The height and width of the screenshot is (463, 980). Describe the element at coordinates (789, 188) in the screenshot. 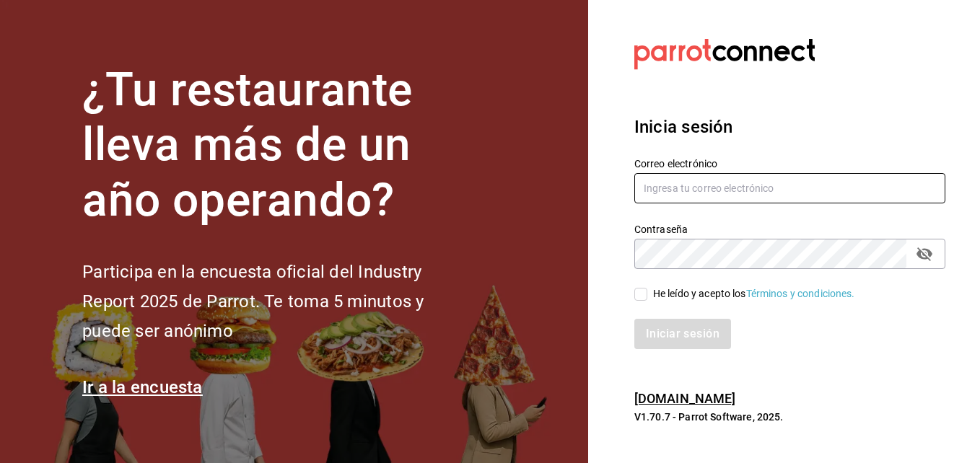

I see `input: Ingresa tu correo electrónico` at that location.